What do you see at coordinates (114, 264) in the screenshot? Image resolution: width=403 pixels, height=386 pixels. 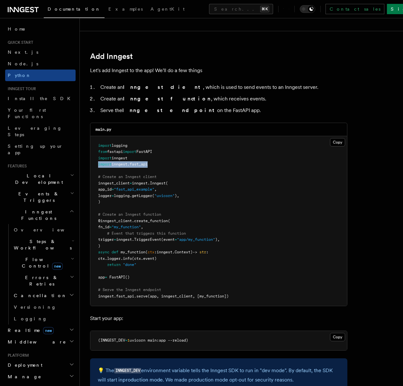 I see `span: return` at bounding box center [114, 264].